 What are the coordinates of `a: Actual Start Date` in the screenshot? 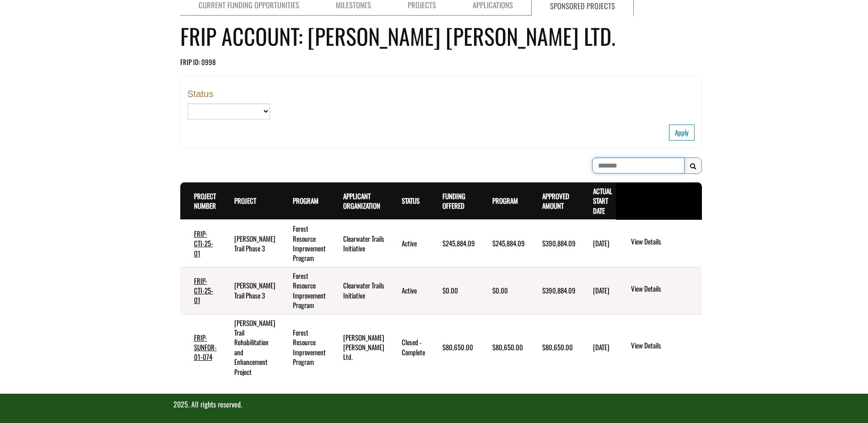 It's located at (603, 200).